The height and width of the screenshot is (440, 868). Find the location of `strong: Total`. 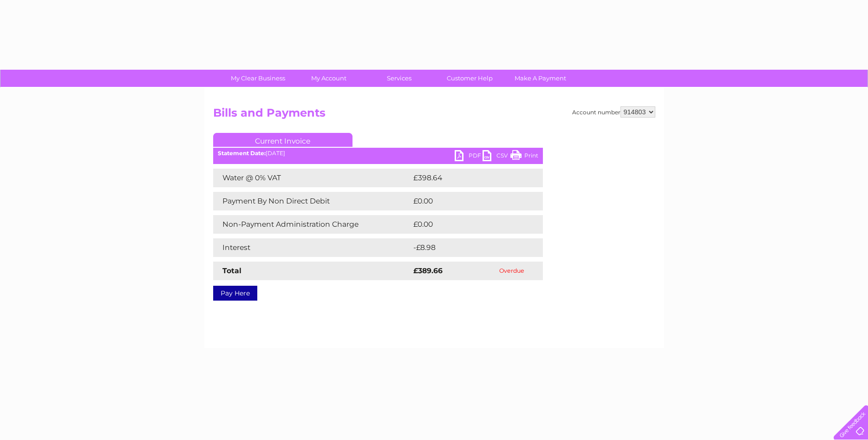

strong: Total is located at coordinates (232, 271).